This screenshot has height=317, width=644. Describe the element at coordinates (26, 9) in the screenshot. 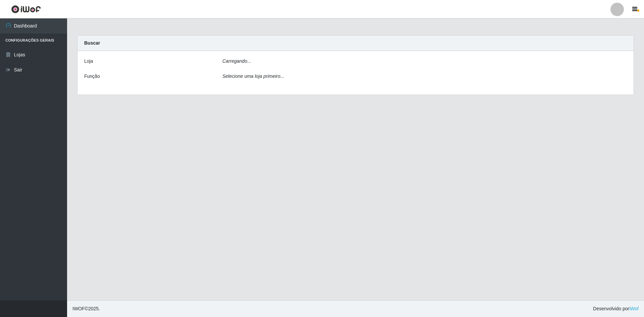

I see `img: CoreUI Logo` at that location.